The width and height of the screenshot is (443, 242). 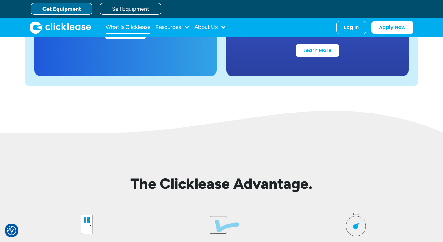 I want to click on button: Consent Preferences, so click(x=12, y=231).